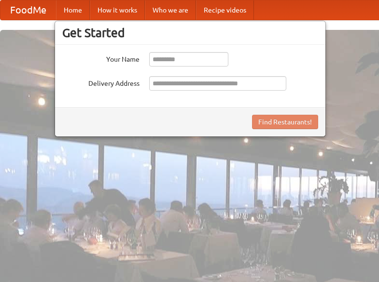  What do you see at coordinates (73, 10) in the screenshot?
I see `a: Home` at bounding box center [73, 10].